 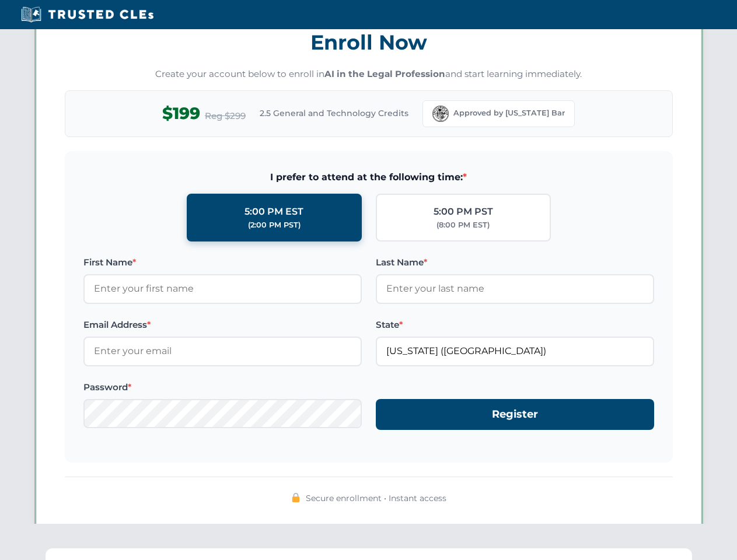 What do you see at coordinates (514, 289) in the screenshot?
I see `input: Enter your last name` at bounding box center [514, 289].